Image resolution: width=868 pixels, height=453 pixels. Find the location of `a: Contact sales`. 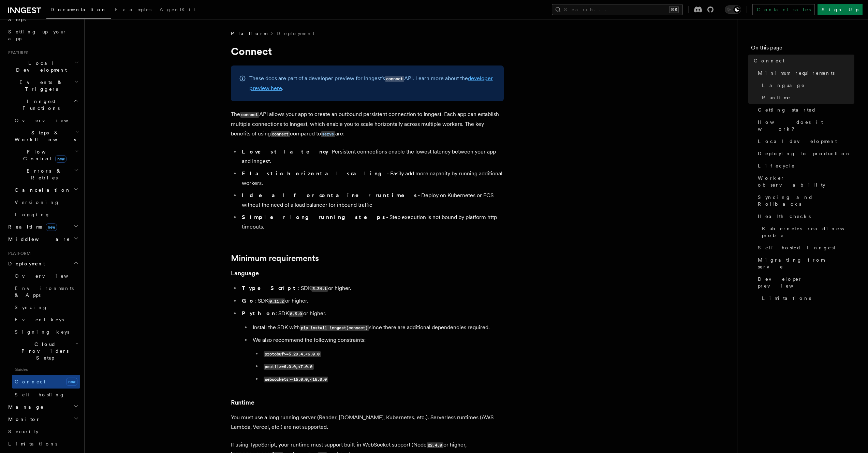

a: Contact sales is located at coordinates (784, 9).